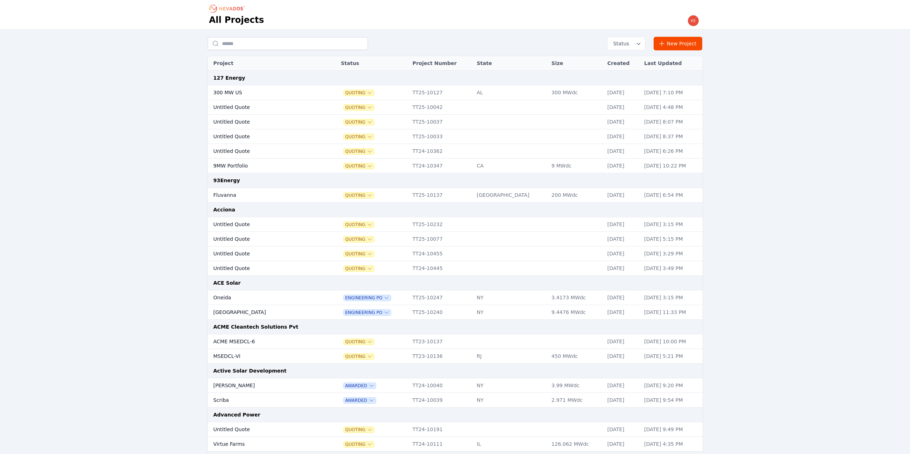 This screenshot has width=910, height=454. Describe the element at coordinates (441, 63) in the screenshot. I see `th: Project Number` at that location.